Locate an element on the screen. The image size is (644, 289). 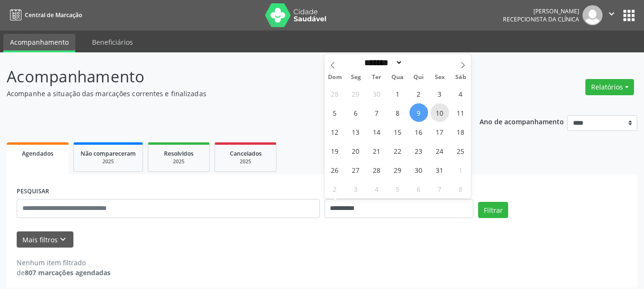
select: Month is located at coordinates (382, 62).